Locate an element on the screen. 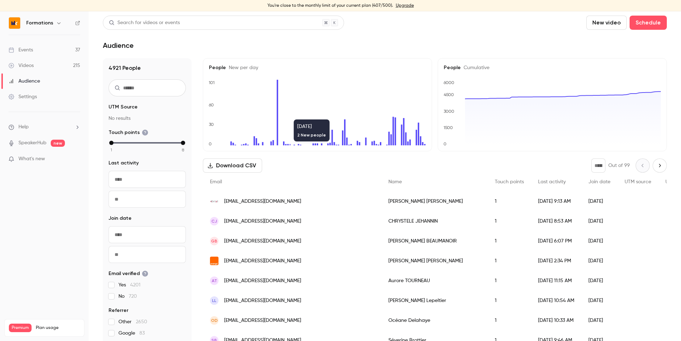  text: 1500 is located at coordinates (448, 128).